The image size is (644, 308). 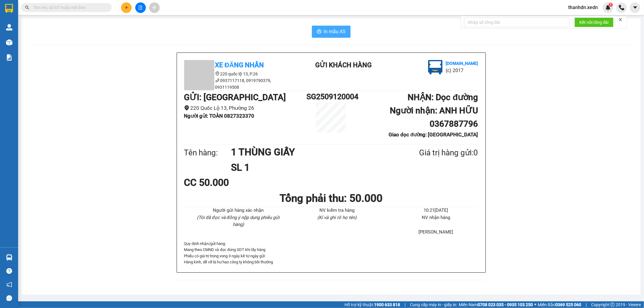 I want to click on span: plus, so click(x=127, y=7).